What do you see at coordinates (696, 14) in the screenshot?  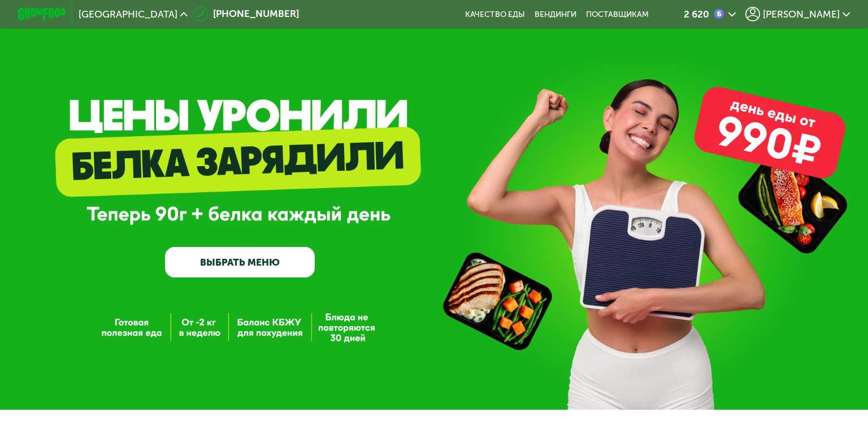 I see `div: 2 620` at bounding box center [696, 14].